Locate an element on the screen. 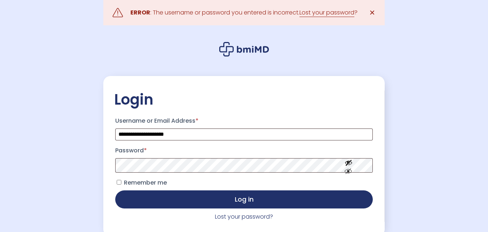  div: : The username or password you entered is incorrect. ? is located at coordinates (244, 13).